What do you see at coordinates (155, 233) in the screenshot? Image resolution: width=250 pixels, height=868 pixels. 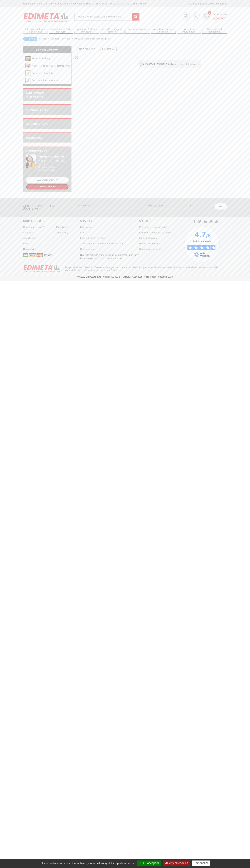 I see `a: Conditions générales de vente` at bounding box center [155, 233].